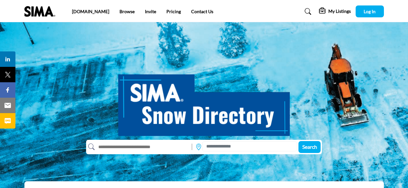 This screenshot has width=408, height=188. I want to click on a: Invite, so click(150, 11).